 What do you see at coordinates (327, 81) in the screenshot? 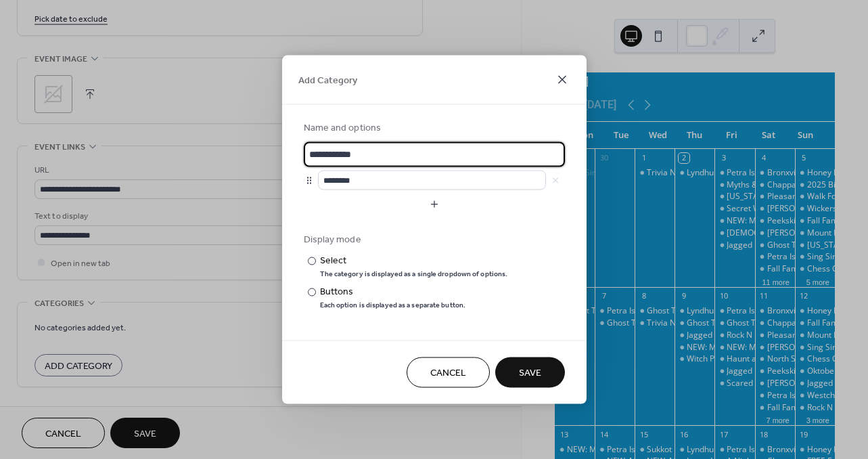
I see `span: Add Category` at bounding box center [327, 81].